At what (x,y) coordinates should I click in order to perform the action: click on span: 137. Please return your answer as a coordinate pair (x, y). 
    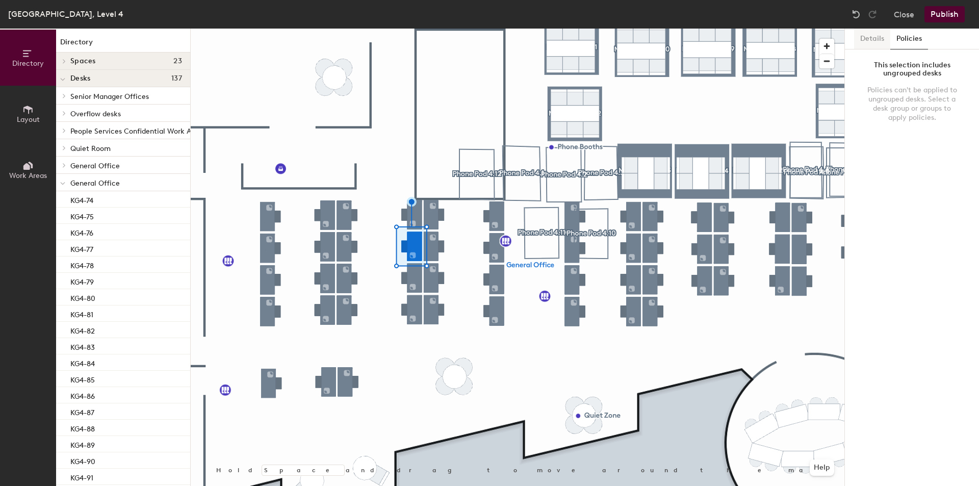
    Looking at the image, I should click on (176, 79).